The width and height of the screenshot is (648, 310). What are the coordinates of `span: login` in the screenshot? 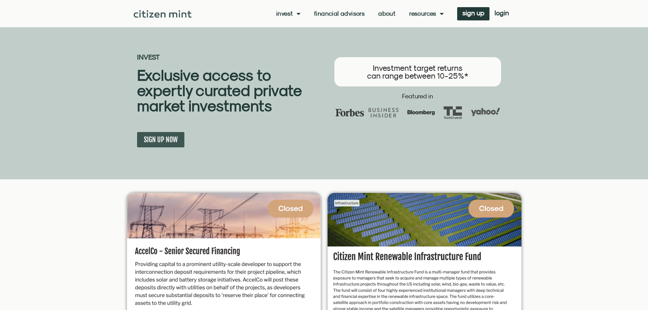 It's located at (502, 13).